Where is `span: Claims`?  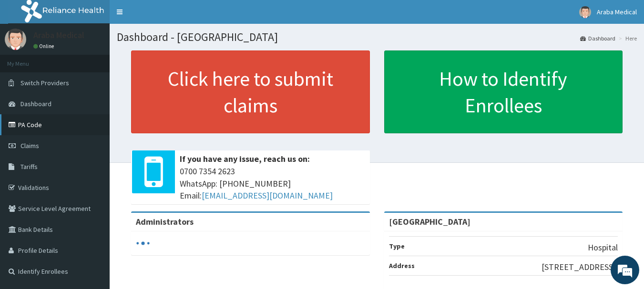 span: Claims is located at coordinates (29, 145).